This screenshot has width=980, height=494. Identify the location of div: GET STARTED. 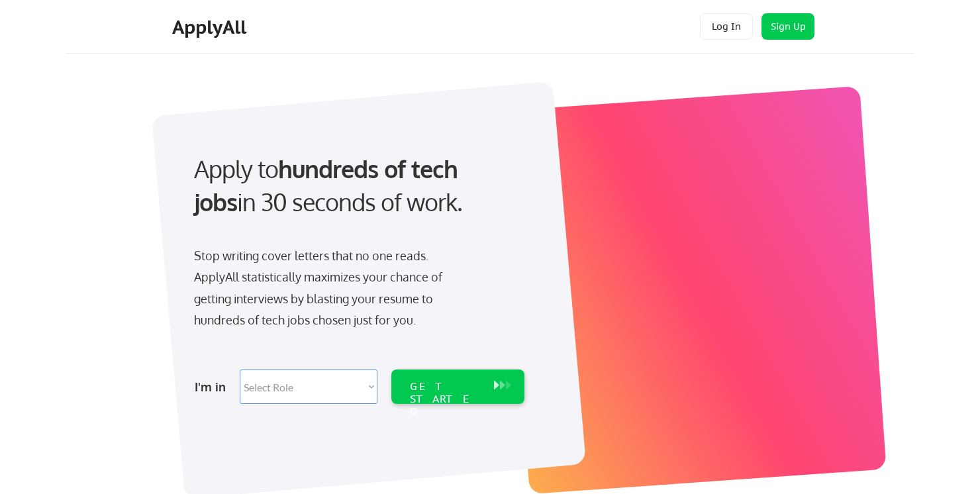
(445, 400).